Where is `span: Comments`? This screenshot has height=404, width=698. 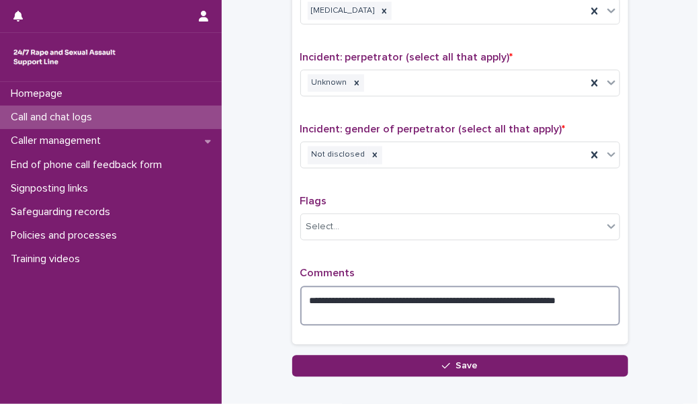
span: Comments is located at coordinates (328, 274).